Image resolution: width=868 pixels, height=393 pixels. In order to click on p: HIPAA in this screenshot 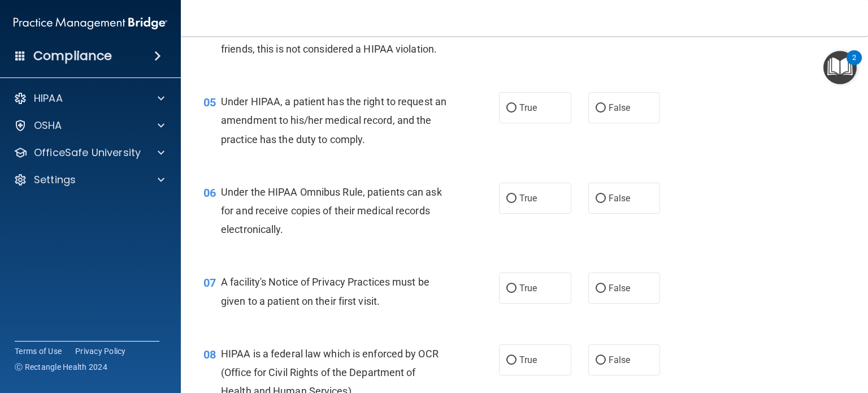, I will do `click(48, 98)`.